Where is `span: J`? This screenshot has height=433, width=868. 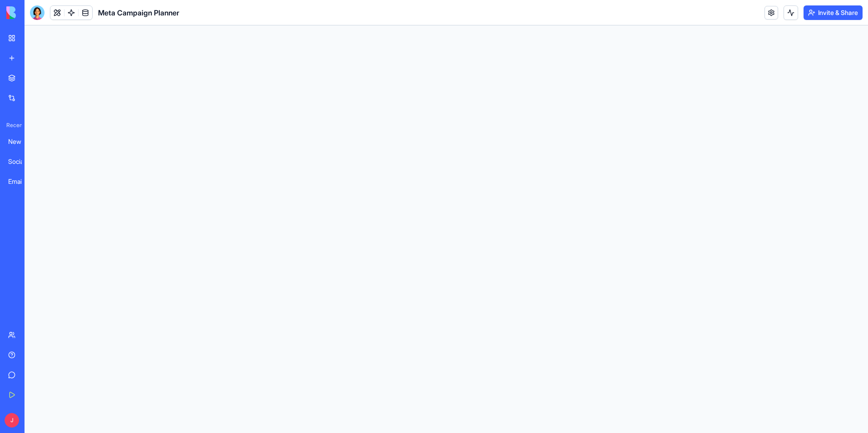 span: J is located at coordinates (12, 420).